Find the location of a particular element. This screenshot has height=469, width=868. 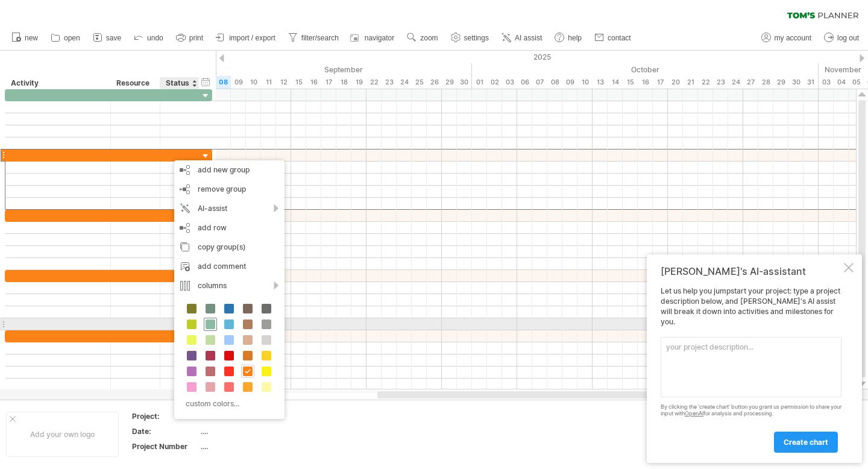

div: Monday, 13 October 2025 is located at coordinates (600, 82).